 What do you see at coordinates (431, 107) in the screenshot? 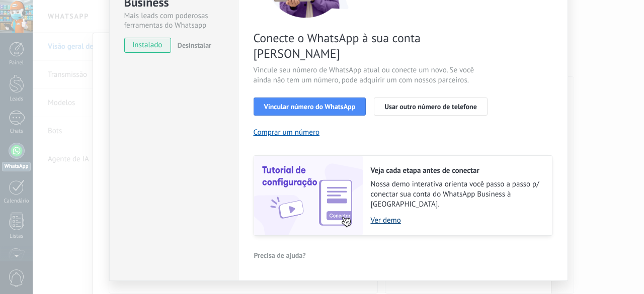
I see `button: Usar outro número de telefone` at bounding box center [431, 107].